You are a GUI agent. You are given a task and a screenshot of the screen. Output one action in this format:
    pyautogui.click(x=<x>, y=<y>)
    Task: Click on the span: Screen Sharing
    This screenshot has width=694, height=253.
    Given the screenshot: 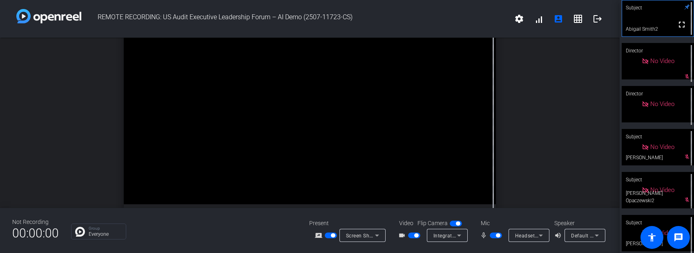 What is the action you would take?
    pyautogui.click(x=364, y=235)
    